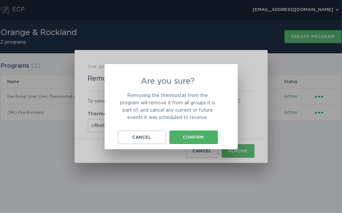 Image resolution: width=342 pixels, height=213 pixels. What do you see at coordinates (194, 137) in the screenshot?
I see `div: Confirm` at bounding box center [194, 137].